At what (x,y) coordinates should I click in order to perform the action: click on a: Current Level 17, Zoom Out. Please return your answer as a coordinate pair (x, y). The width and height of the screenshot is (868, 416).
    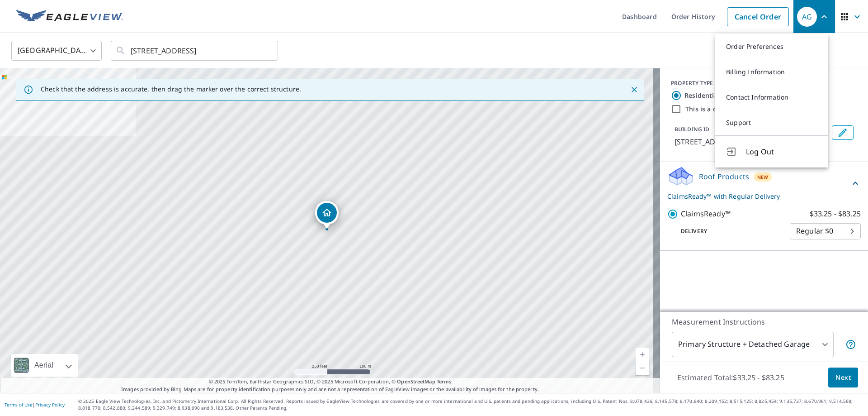
    Looking at the image, I should click on (642, 368).